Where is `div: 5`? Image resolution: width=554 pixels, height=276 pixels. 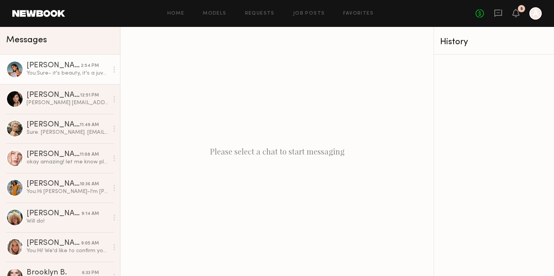 div: 5 is located at coordinates (522, 9).